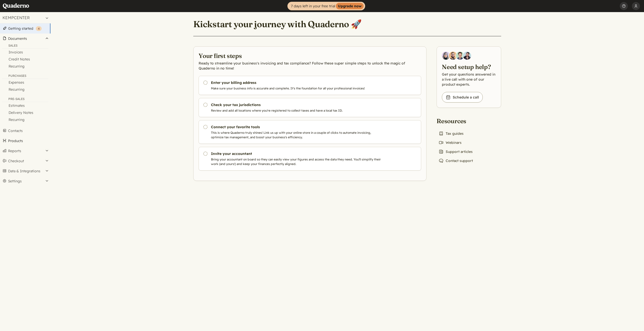 This screenshot has width=644, height=331. Describe the element at coordinates (297, 135) in the screenshot. I see `p: This is where Quaderno truly shines! Link us up with your online store in a couple of clicks to a...` at that location.